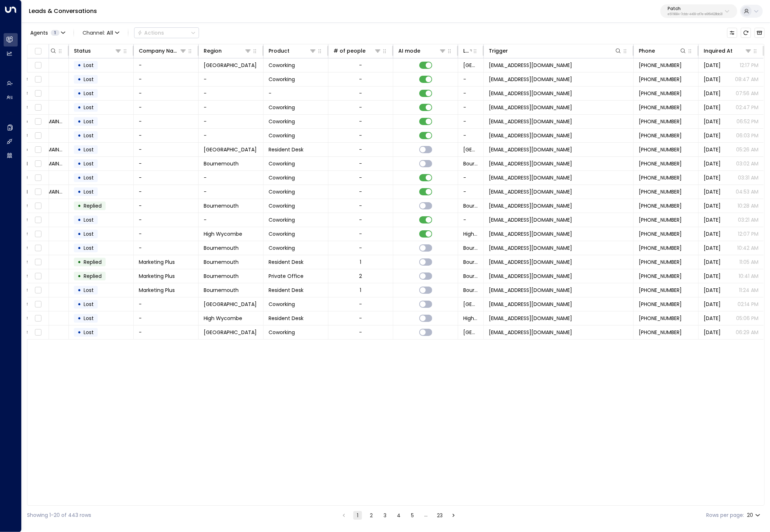  What do you see at coordinates (754, 515) in the screenshot?
I see `div: 20` at bounding box center [754, 515].